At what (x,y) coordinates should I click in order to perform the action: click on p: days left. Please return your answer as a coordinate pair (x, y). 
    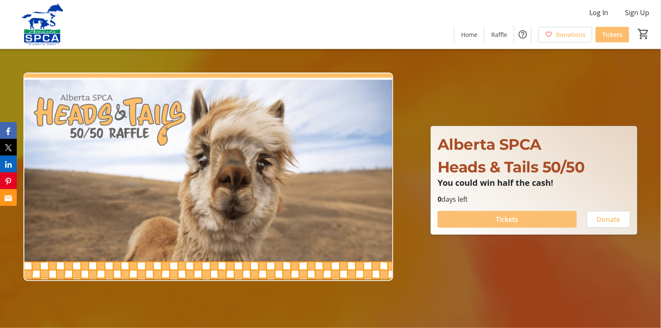
    Looking at the image, I should click on (534, 199).